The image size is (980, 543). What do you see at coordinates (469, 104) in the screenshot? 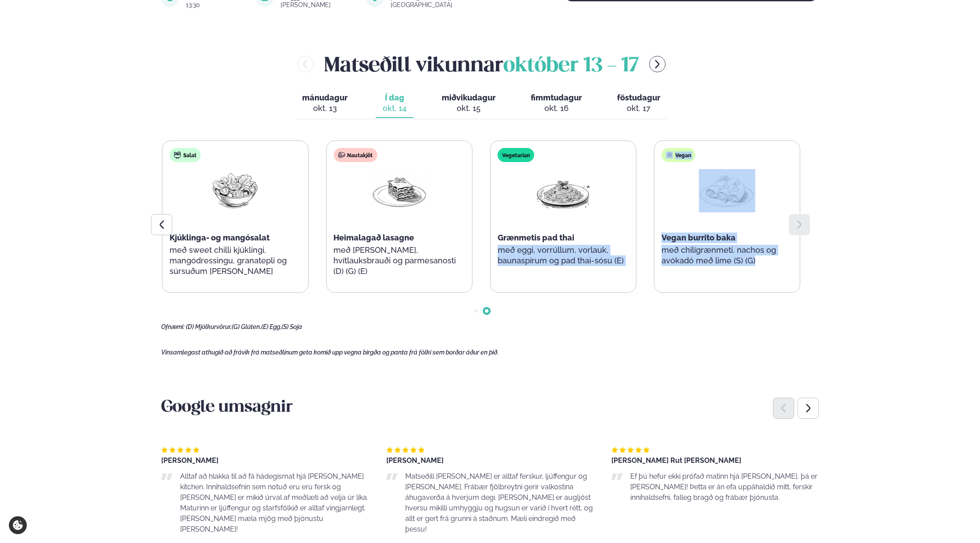
I see `button: miðvikudagur okt. 15` at bounding box center [469, 104].